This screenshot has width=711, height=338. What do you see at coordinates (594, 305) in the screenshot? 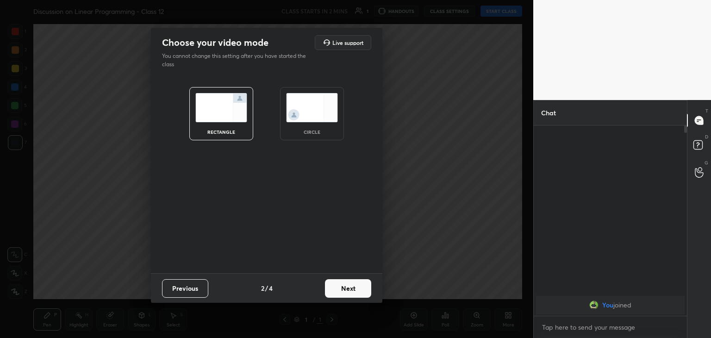
I see `img: a434298a68d44316b023bd070e79c2f5.jpg` at bounding box center [594, 305].